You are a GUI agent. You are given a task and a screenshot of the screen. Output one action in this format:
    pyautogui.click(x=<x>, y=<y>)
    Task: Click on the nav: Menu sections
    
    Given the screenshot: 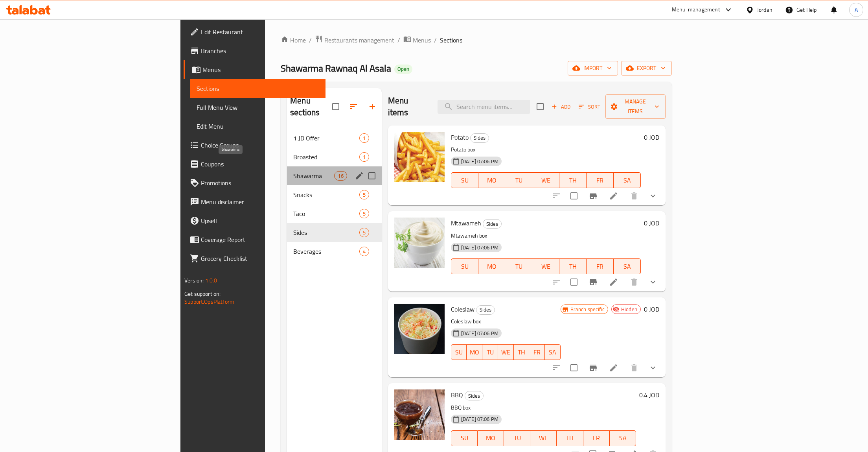 What is the action you would take?
    pyautogui.click(x=334, y=195)
    